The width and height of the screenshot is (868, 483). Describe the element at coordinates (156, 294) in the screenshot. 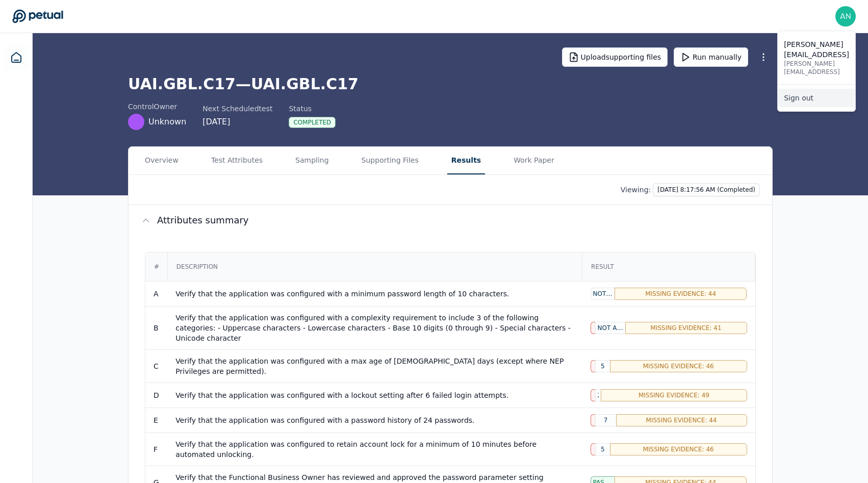

I see `td: A` at that location.